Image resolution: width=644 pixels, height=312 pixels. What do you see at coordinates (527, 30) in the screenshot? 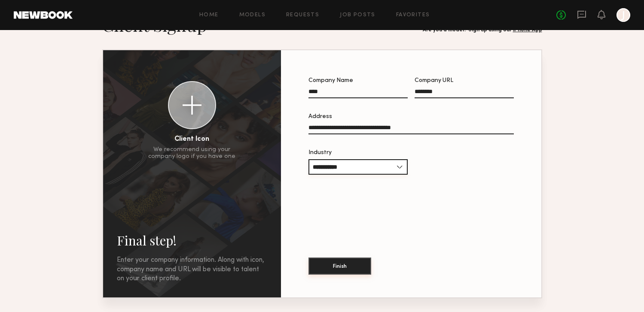
I see `a: iPhone App` at bounding box center [527, 30].